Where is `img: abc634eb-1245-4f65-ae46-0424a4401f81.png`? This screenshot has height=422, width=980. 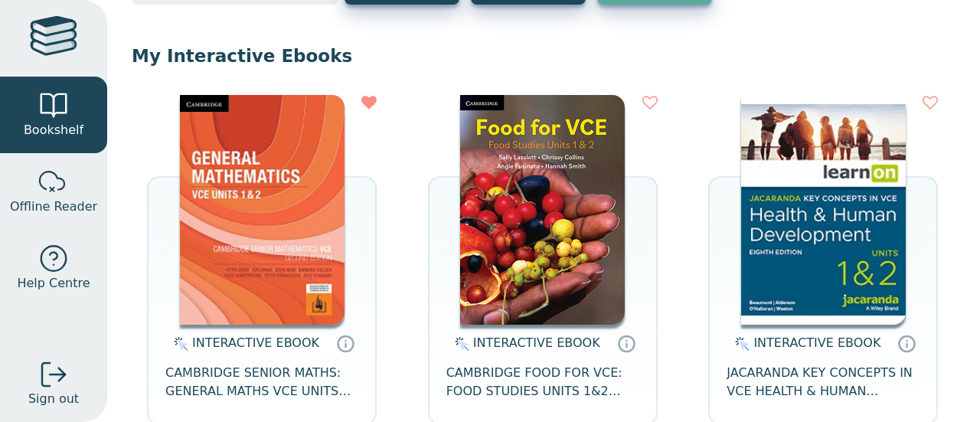 img: abc634eb-1245-4f65-ae46-0424a4401f81.png is located at coordinates (542, 210).